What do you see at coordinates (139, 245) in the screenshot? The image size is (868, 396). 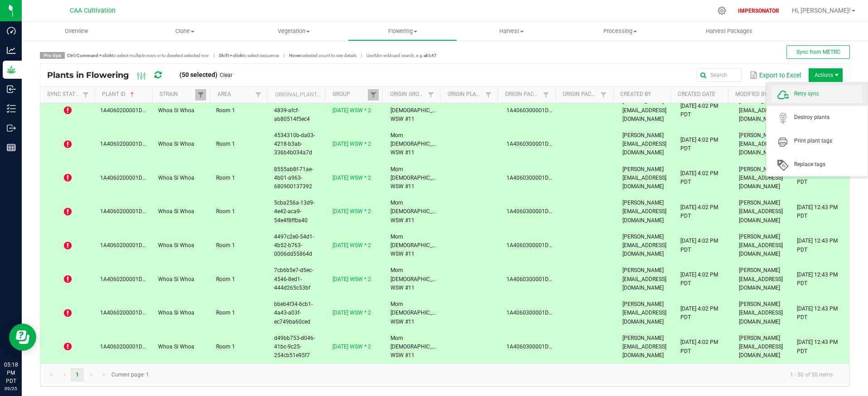 I see `span: 1A4060200001DB6000060068` at bounding box center [139, 245].